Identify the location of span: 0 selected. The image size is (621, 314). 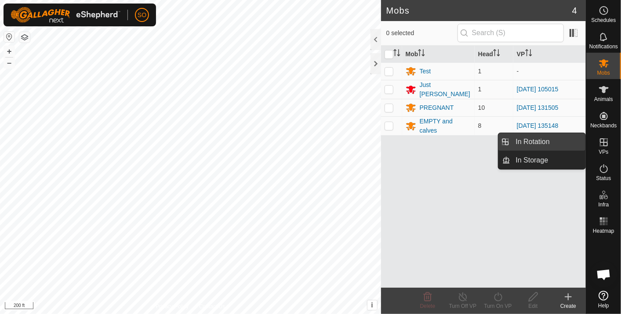
(422, 33).